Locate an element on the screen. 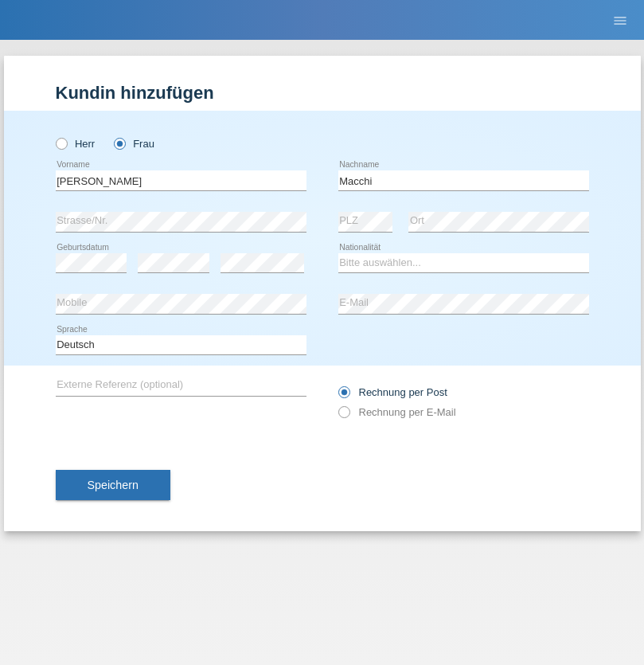 The width and height of the screenshot is (644, 665). label: Frau is located at coordinates (134, 144).